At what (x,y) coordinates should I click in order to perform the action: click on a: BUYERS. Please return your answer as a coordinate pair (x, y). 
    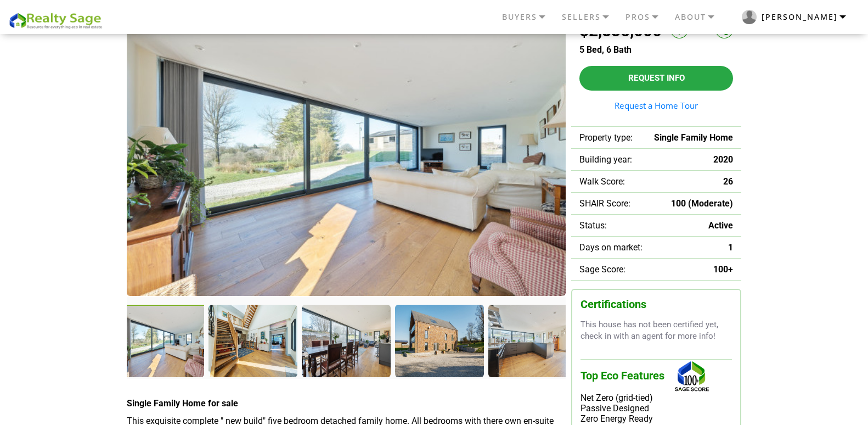
    Looking at the image, I should click on (529, 17).